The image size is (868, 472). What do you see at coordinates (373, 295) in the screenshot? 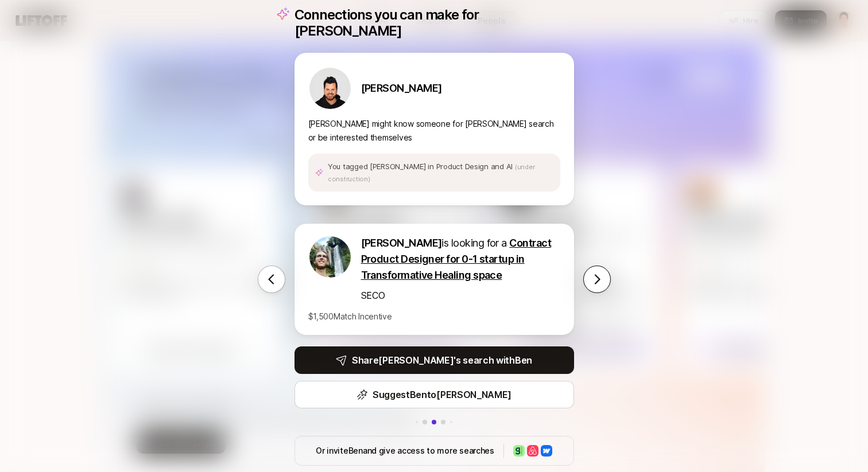
I see `p: SECO` at bounding box center [373, 295].